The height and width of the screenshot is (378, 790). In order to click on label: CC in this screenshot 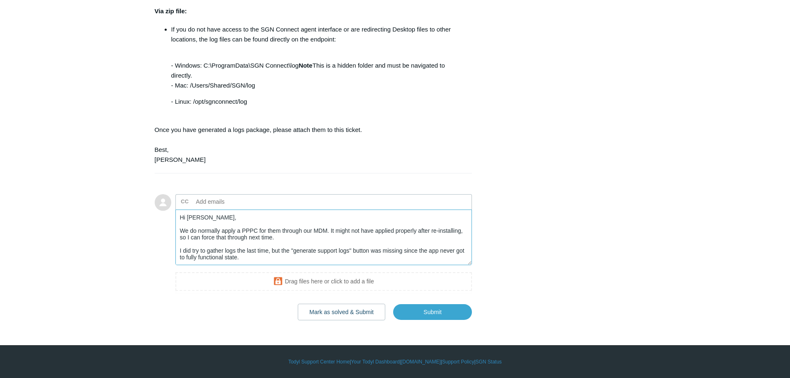, I will do `click(185, 202)`.